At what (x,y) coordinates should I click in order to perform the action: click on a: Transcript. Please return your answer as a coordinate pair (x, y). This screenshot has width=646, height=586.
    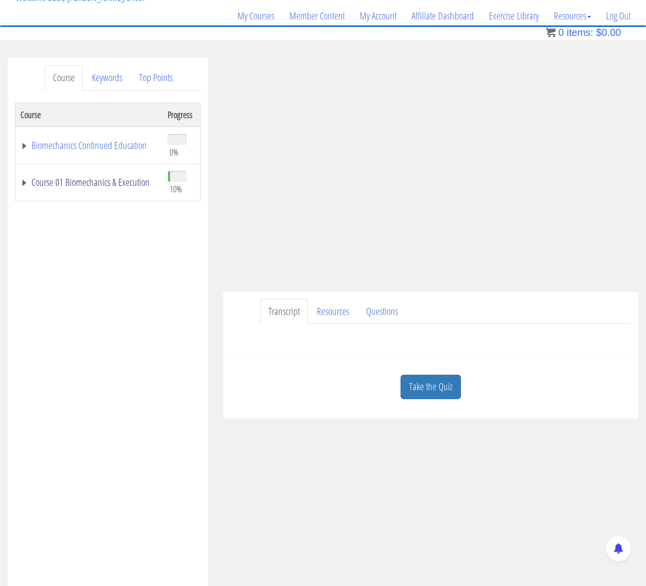
    Looking at the image, I should click on (284, 312).